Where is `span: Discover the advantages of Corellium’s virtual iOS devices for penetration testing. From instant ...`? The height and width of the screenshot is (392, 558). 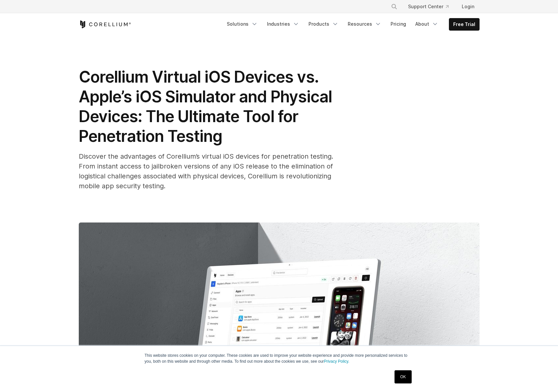
span: Discover the advantages of Corellium’s virtual iOS devices for penetration testing. From instant ... is located at coordinates (206, 171).